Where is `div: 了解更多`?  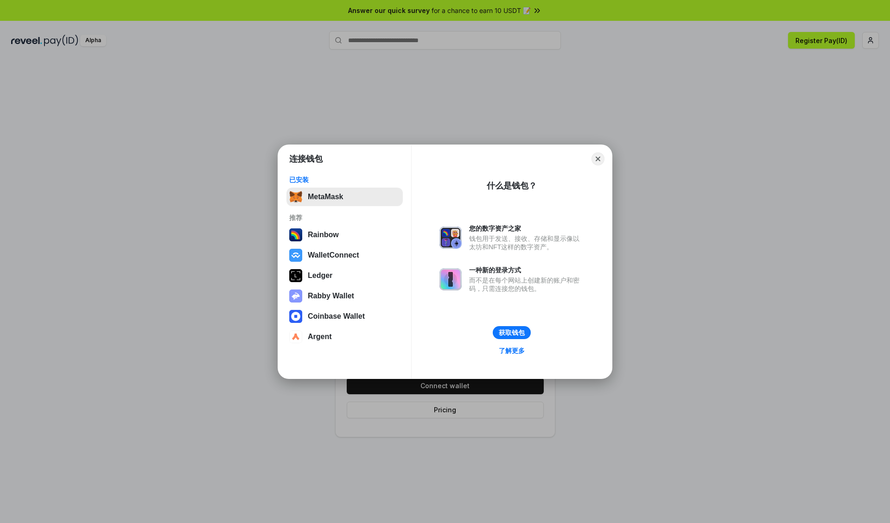
div: 了解更多 is located at coordinates (511, 351).